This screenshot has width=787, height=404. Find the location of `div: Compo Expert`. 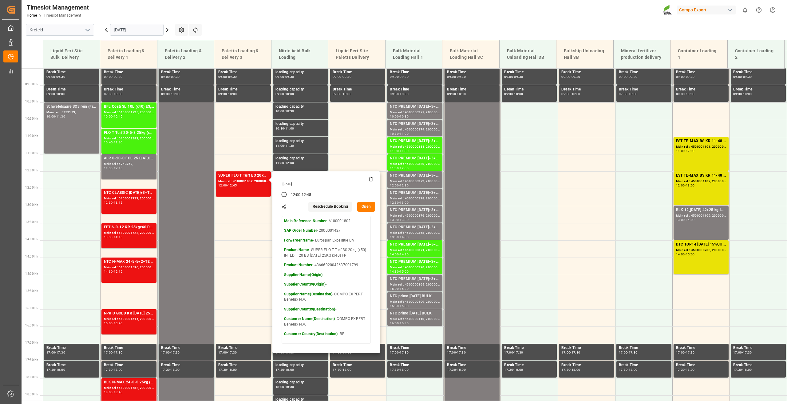

div: Compo Expert is located at coordinates (706, 10).